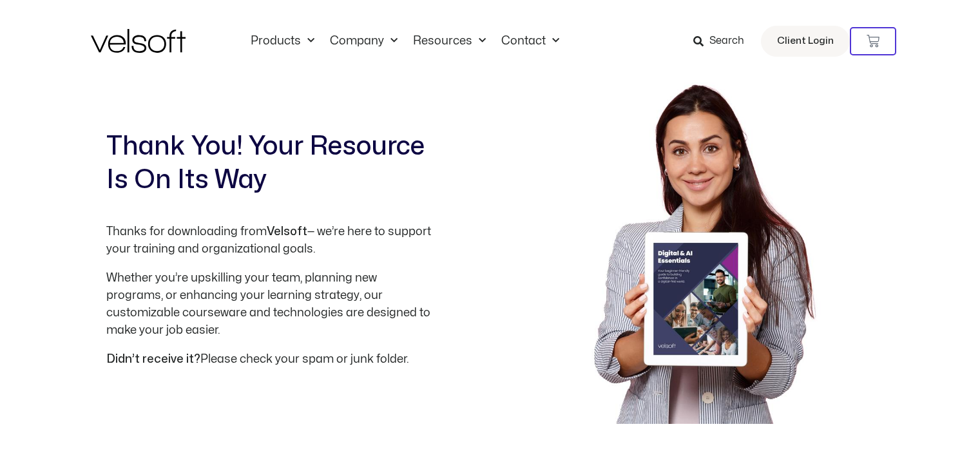  What do you see at coordinates (186, 232) in the screenshot?
I see `span: Thanks for downloading from` at bounding box center [186, 232].